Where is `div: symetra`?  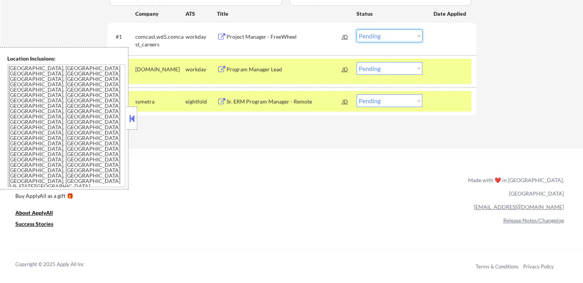 div: symetra is located at coordinates (160, 102).